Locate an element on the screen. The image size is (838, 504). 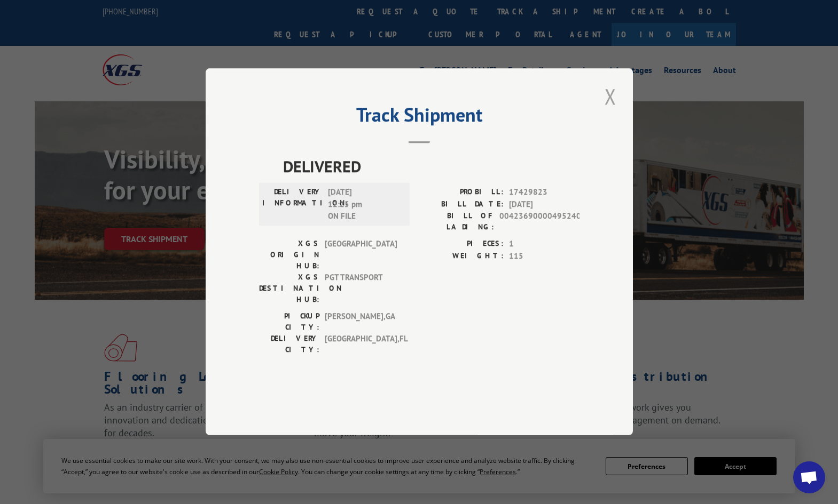
label: PIECES: is located at coordinates (461, 244).